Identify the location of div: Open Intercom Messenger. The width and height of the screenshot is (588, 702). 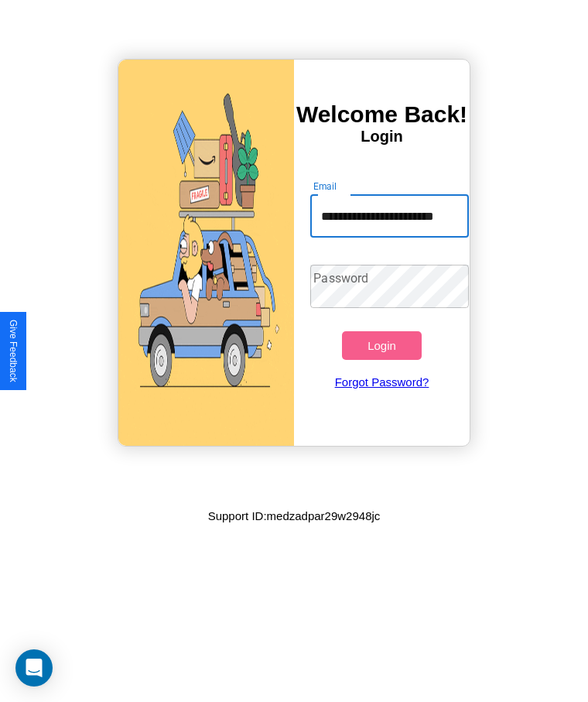
(34, 668).